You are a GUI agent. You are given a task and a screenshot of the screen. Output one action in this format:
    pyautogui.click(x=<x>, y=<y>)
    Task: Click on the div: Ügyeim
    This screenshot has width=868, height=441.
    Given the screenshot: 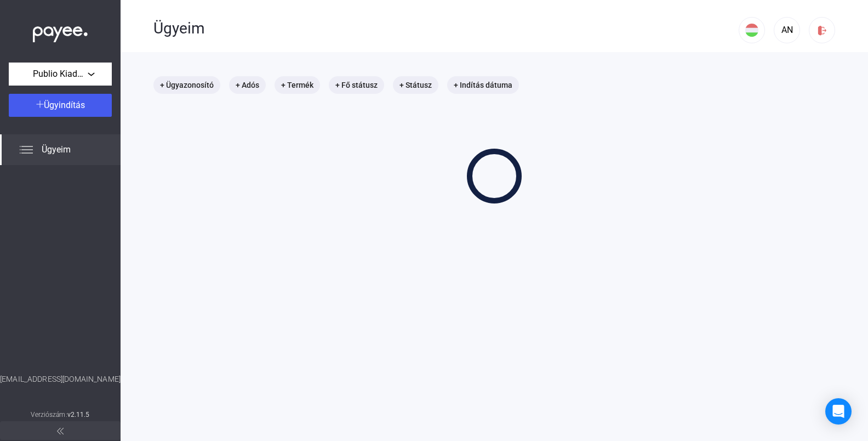 What is the action you would take?
    pyautogui.click(x=446, y=29)
    